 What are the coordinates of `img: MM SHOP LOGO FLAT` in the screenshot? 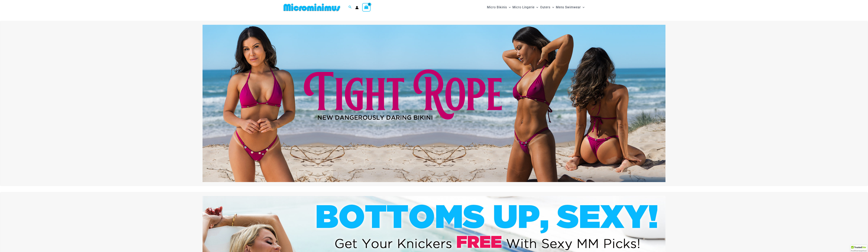 It's located at (312, 7).